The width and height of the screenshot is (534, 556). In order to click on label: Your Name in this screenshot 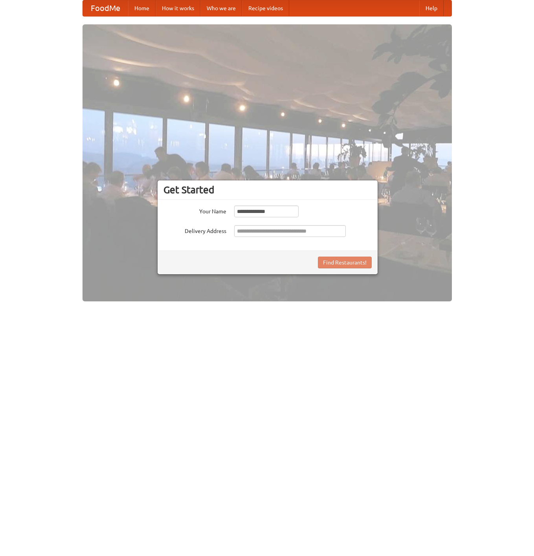, I will do `click(195, 210)`.